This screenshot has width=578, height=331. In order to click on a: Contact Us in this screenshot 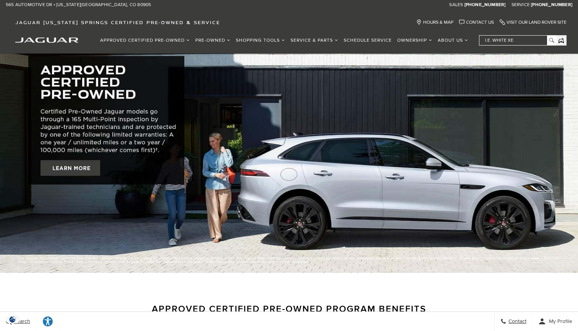, I will do `click(476, 22)`.